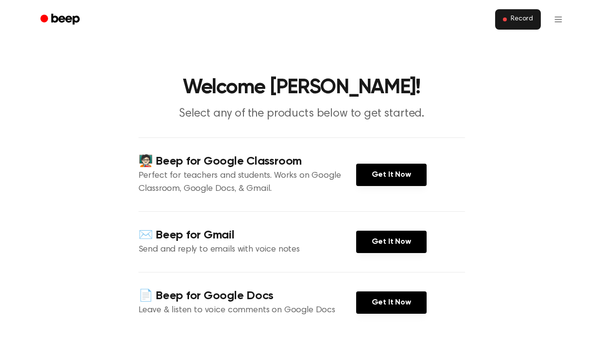 The image size is (603, 339). Describe the element at coordinates (247, 161) in the screenshot. I see `h4: 🧑🏻‍🏫 Beep for Google Classroom` at that location.